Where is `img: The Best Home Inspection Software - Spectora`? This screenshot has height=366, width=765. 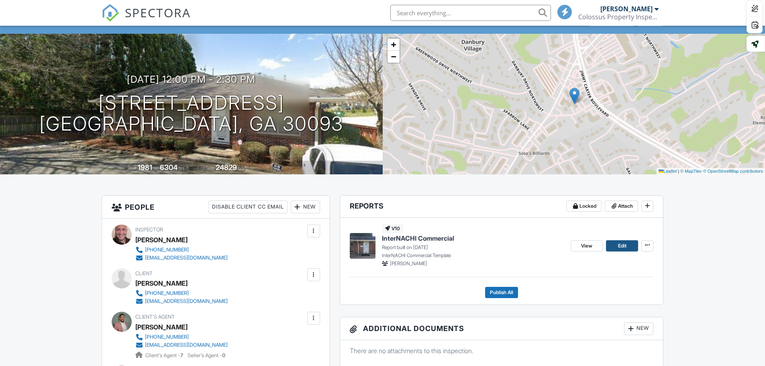
img: The Best Home Inspection Software - Spectora is located at coordinates (110, 13).